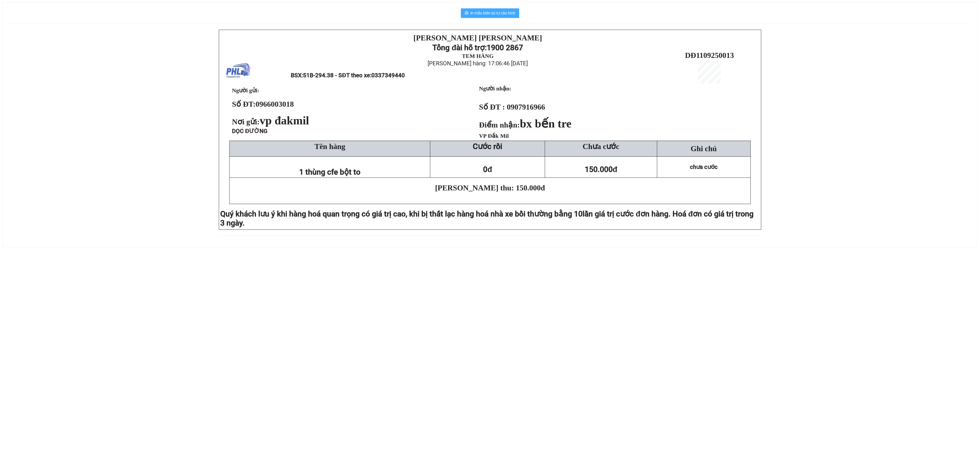 The image size is (980, 460). What do you see at coordinates (238, 71) in the screenshot?
I see `img: logo` at bounding box center [238, 71].